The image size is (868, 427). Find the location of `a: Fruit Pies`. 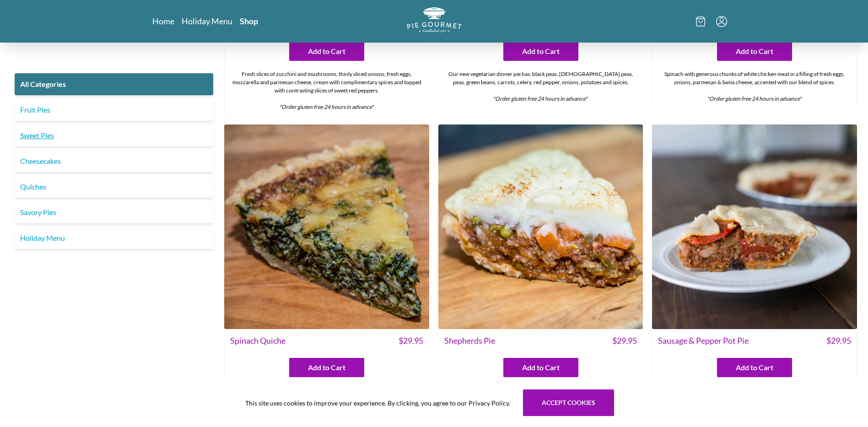

a: Fruit Pies is located at coordinates (114, 110).